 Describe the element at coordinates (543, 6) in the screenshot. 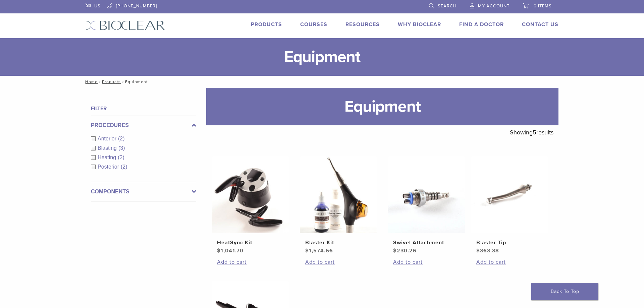

I see `span: 0 items` at that location.